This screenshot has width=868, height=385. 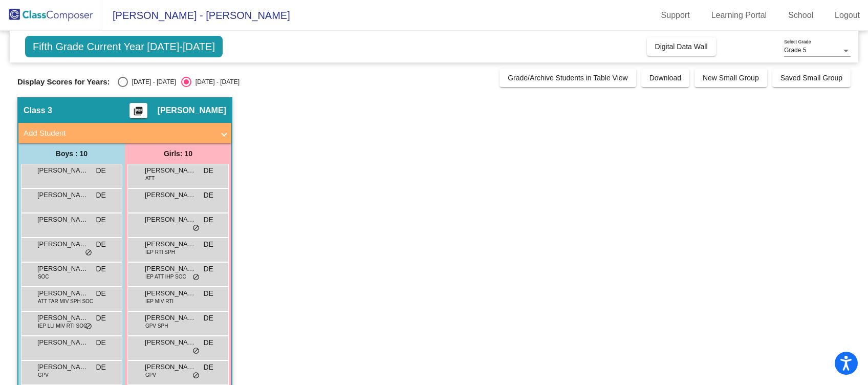 What do you see at coordinates (681, 47) in the screenshot?
I see `button: Digital Data Wall` at bounding box center [681, 47].